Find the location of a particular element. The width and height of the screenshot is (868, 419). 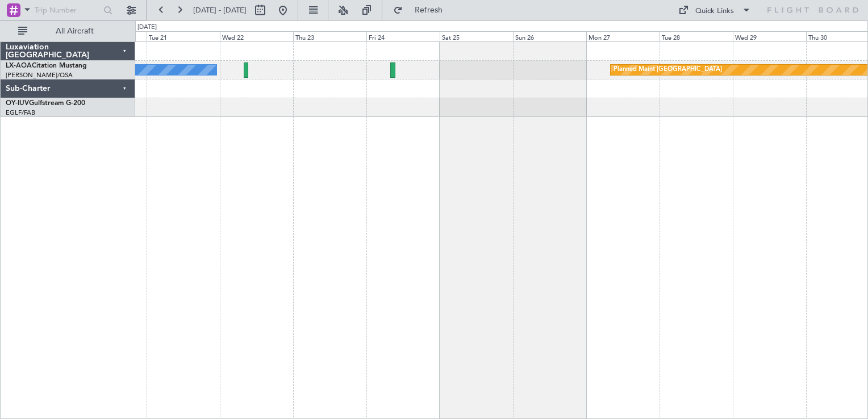

div: Sun 26 is located at coordinates (550, 36).